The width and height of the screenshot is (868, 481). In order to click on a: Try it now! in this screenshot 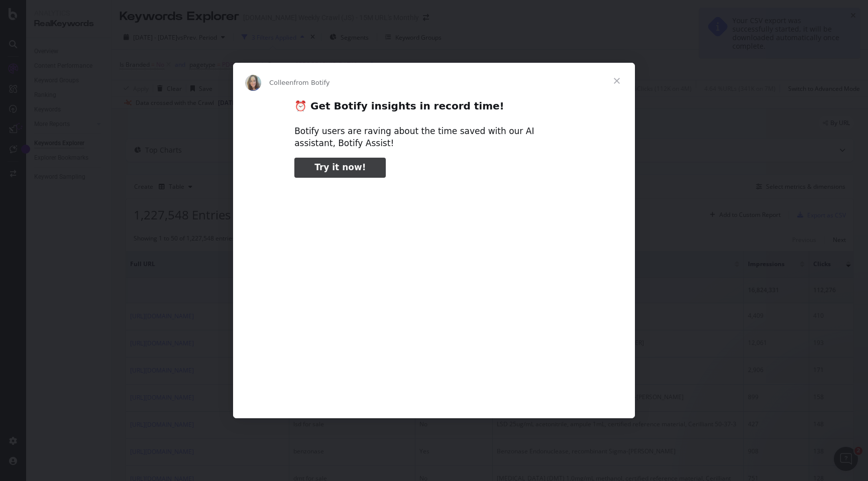, I will do `click(341, 168)`.